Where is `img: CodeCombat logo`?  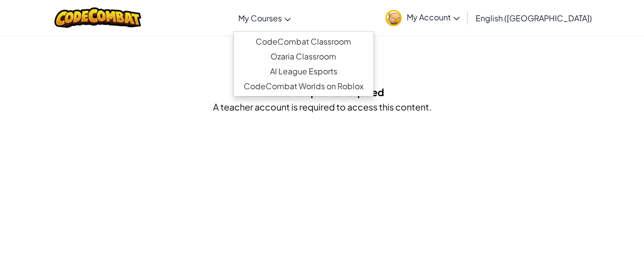
img: CodeCombat logo is located at coordinates (98, 17).